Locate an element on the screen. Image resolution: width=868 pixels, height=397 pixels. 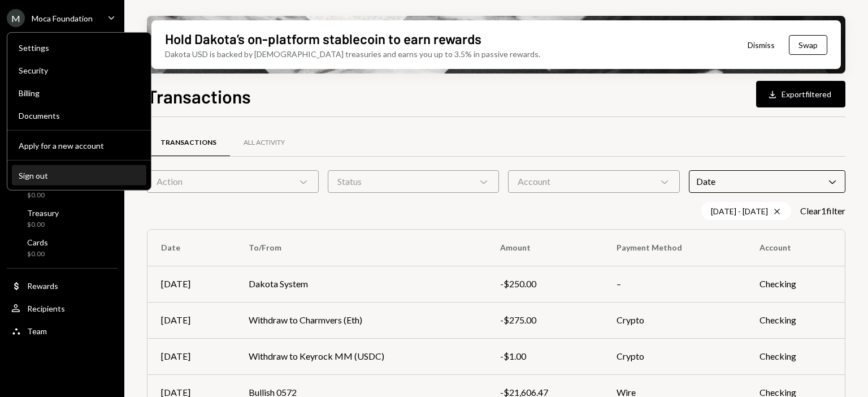
div: -$250.00 is located at coordinates (544, 284).